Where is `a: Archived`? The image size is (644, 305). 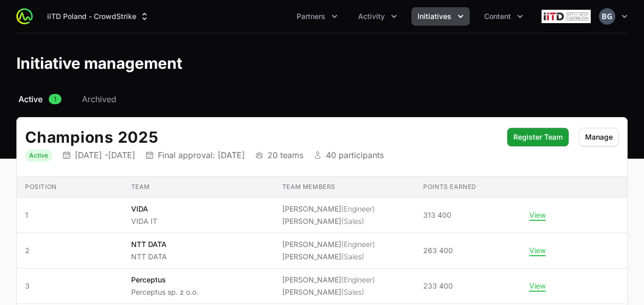 a: Archived is located at coordinates (99, 99).